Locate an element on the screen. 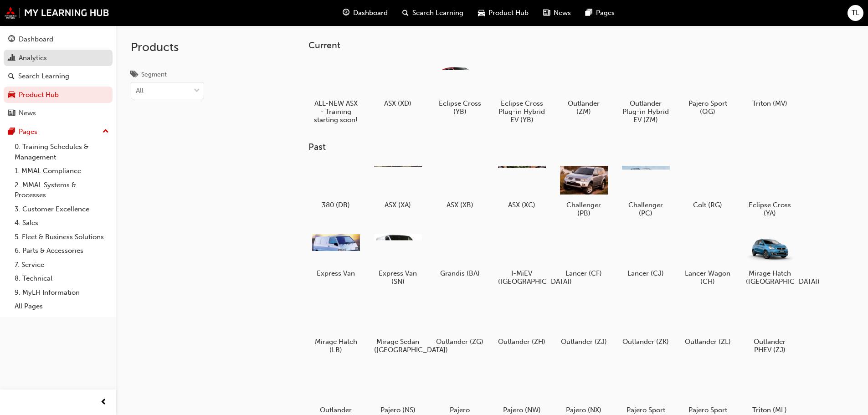 This screenshot has width=868, height=415. a: guage-iconDashboard is located at coordinates (365, 13).